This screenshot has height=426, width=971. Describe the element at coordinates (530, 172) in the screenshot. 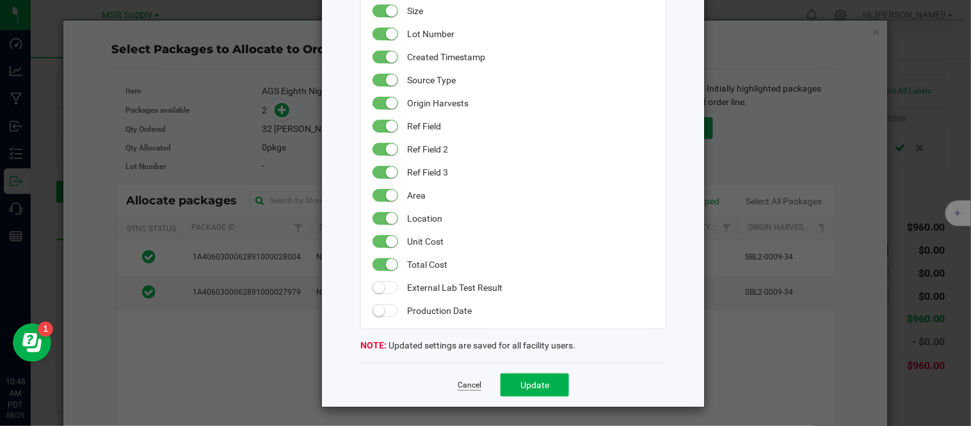

I see `span: Ref Field 3` at that location.